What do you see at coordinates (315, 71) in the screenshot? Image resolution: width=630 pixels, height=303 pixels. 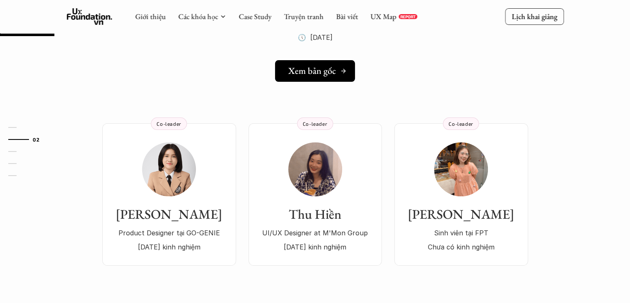 I see `a: Xem bản gốc` at bounding box center [315, 71].